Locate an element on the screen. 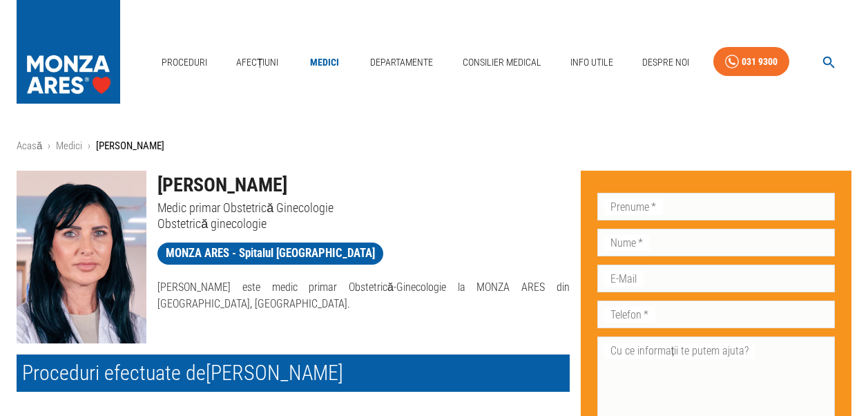 Image resolution: width=868 pixels, height=416 pixels. a: Despre Noi is located at coordinates (666, 62).